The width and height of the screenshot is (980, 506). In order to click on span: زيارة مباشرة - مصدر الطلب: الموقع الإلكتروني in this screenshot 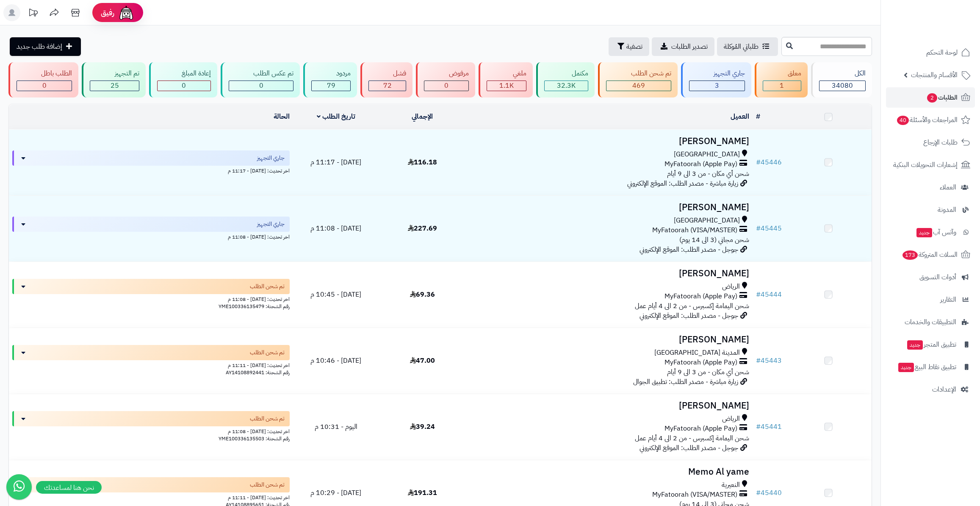, I will do `click(683, 183)`.